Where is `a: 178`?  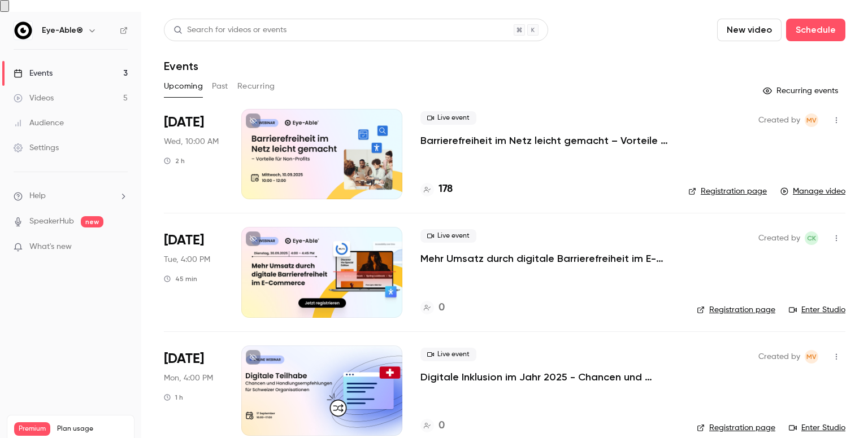
a: 178 is located at coordinates (436, 189).